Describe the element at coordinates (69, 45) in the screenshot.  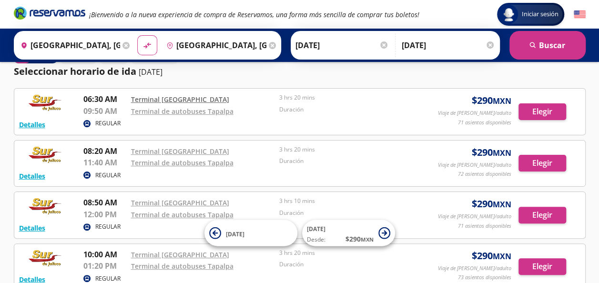
I see `input: Buscar Origen` at that location.